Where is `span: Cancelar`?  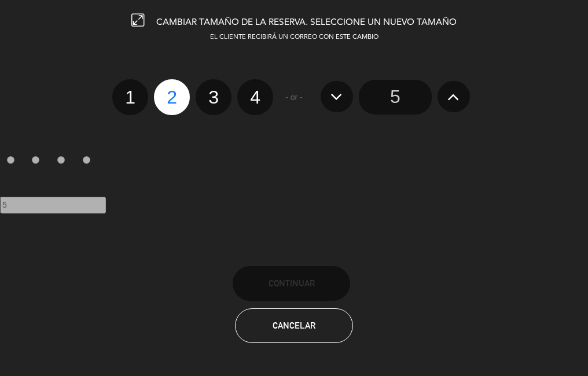 span: Cancelar is located at coordinates (294, 324).